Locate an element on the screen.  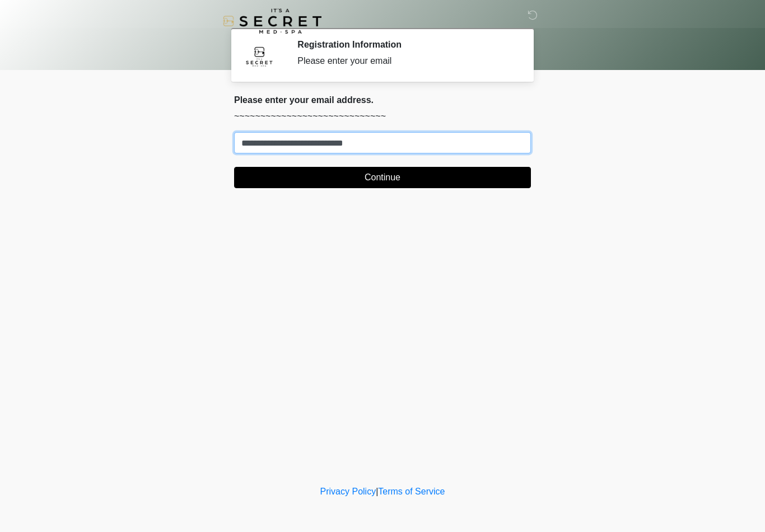
h2: Registration Information is located at coordinates (405, 44).